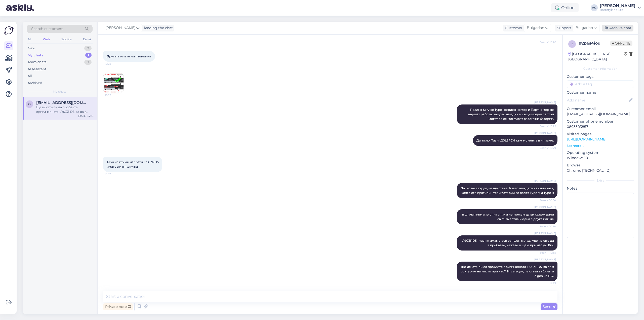 This screenshot has height=320, width=644. Describe the element at coordinates (595, 43) in the screenshot. I see `div: # 2p6s4iou` at that location.